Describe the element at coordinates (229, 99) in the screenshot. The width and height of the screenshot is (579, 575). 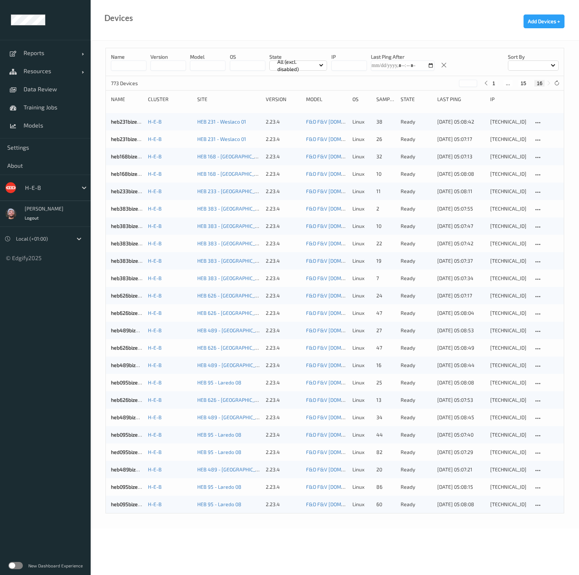
I see `div: Site` at that location.